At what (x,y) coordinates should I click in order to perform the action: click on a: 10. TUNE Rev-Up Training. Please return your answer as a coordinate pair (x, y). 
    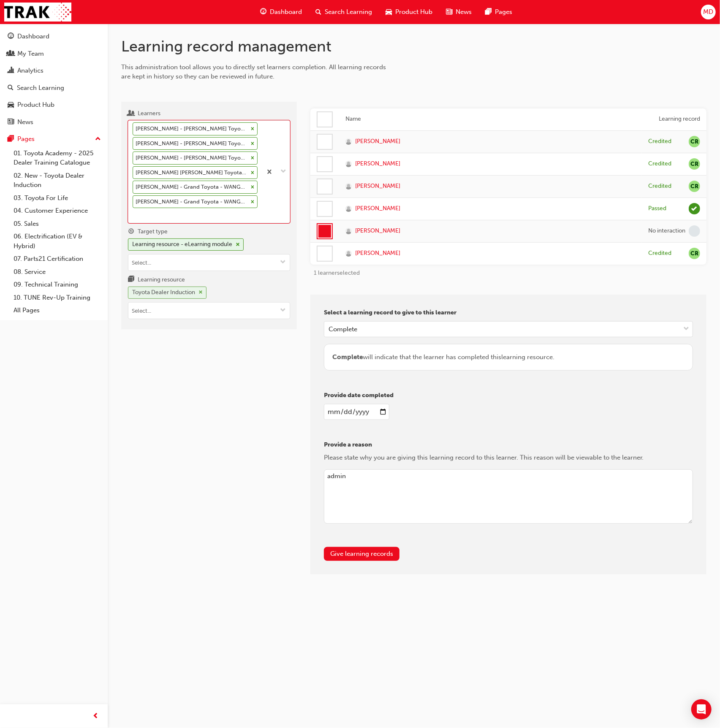
    Looking at the image, I should click on (57, 298).